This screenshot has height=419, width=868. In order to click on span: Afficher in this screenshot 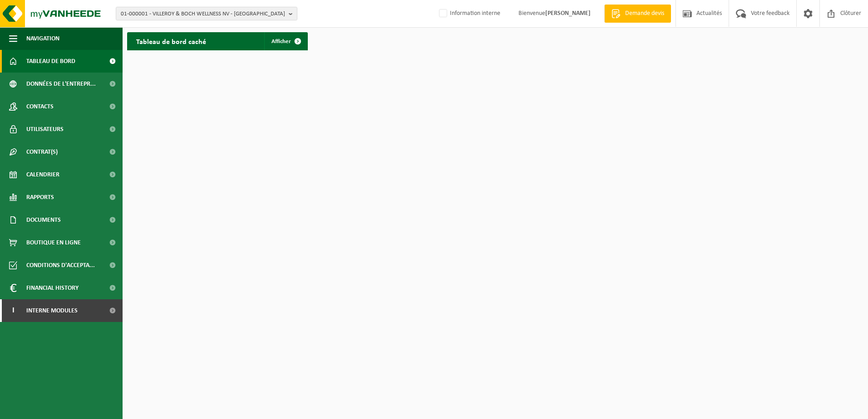, I will do `click(281, 41)`.